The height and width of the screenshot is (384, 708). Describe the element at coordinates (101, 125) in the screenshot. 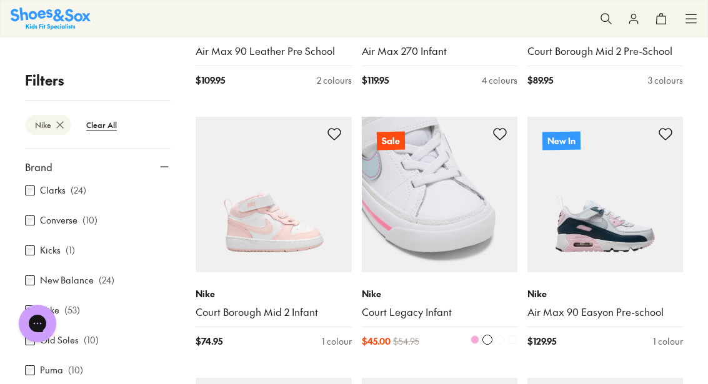

I see `btn: Clear All` at that location.